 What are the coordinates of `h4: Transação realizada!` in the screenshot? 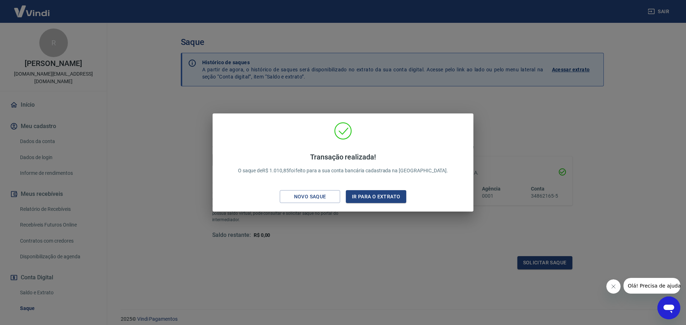 It's located at (343, 157).